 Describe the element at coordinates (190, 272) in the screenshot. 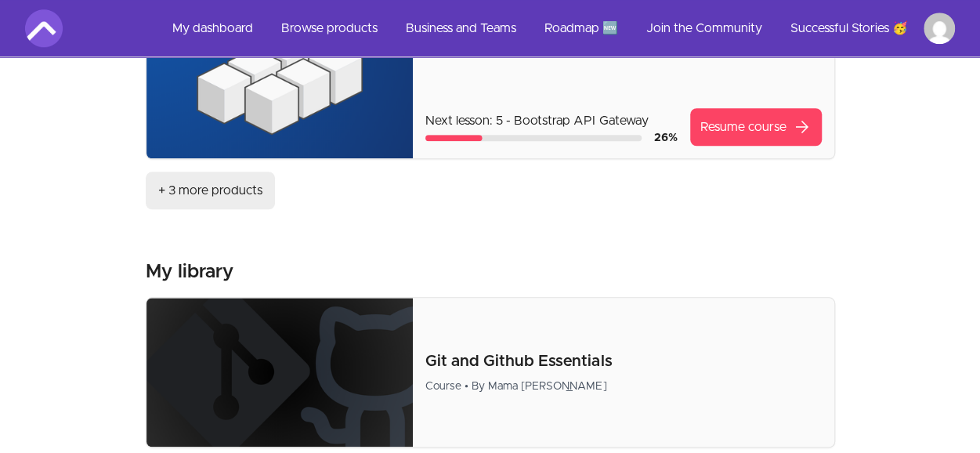

I see `h3: My library` at that location.